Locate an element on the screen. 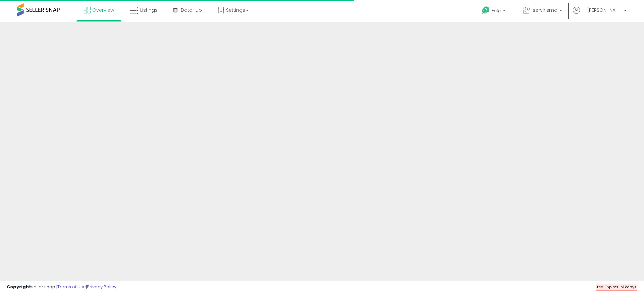 The width and height of the screenshot is (644, 294). span: Trial Expires in days is located at coordinates (616, 287).